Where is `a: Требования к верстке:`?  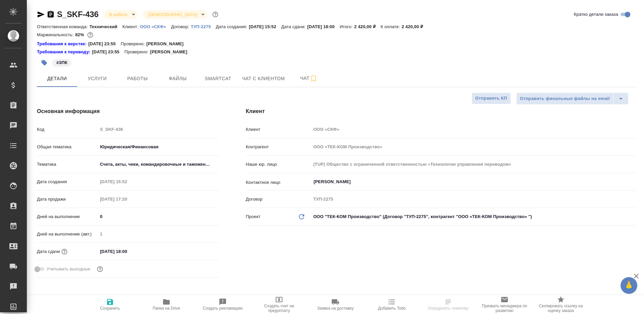 a: Требования к верстке: is located at coordinates (62, 44).